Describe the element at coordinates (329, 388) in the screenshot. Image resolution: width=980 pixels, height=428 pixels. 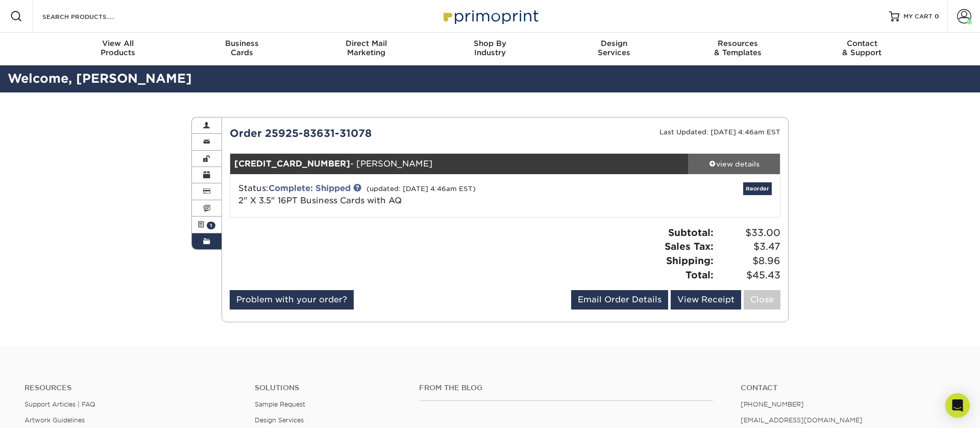
I see `h4: Solutions` at that location.